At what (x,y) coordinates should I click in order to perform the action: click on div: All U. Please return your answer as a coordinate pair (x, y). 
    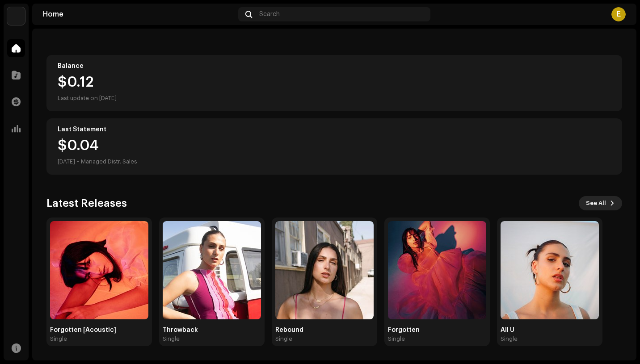
    Looking at the image, I should click on (549, 330).